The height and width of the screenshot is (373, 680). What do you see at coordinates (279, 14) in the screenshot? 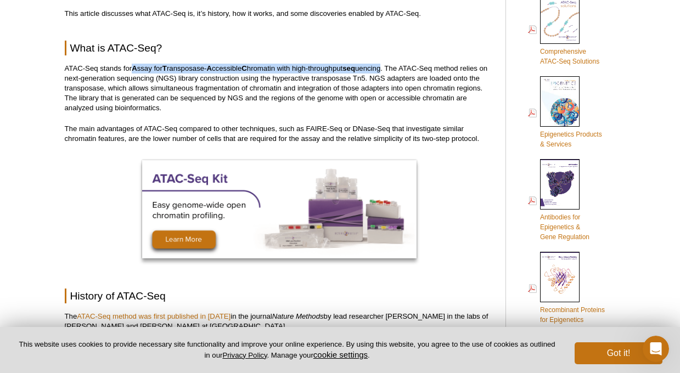
I see `p: This article discusses what ATAC-Seq is, it’s history, how it works, and some discoveries enabled...` at bounding box center [279, 14].